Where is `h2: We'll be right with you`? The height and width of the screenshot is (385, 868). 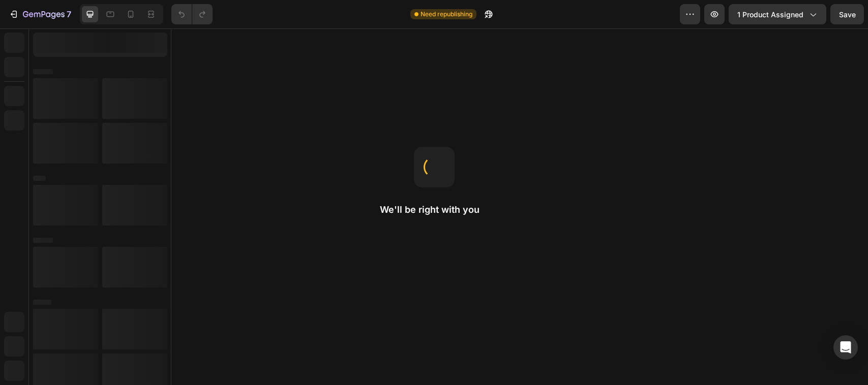
h2: We'll be right with you is located at coordinates (434, 209).